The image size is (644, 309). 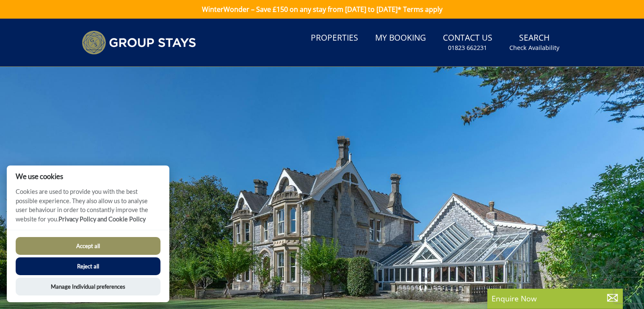 What do you see at coordinates (88, 287) in the screenshot?
I see `button: Manage Individual preferences` at bounding box center [88, 287].